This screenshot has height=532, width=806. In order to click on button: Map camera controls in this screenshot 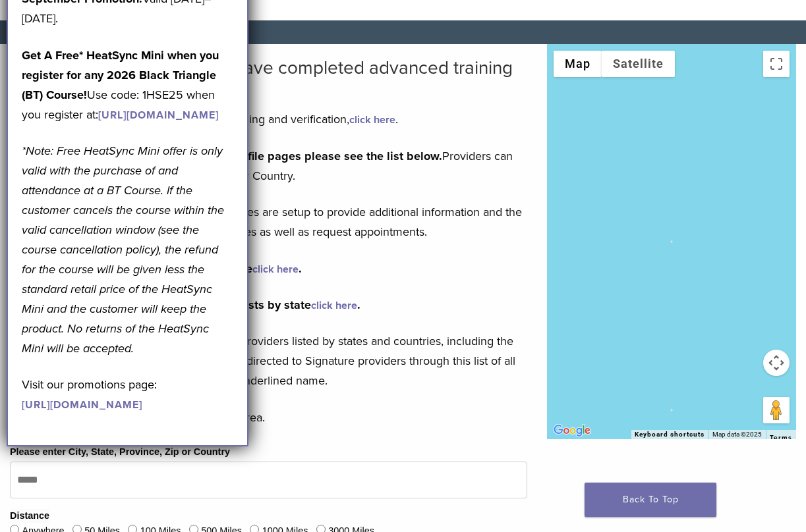, I will do `click(776, 363)`.